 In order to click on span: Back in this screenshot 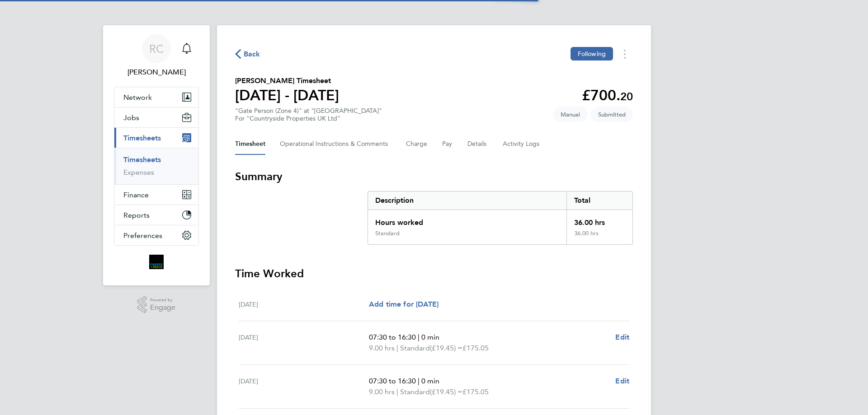, I will do `click(252, 54)`.